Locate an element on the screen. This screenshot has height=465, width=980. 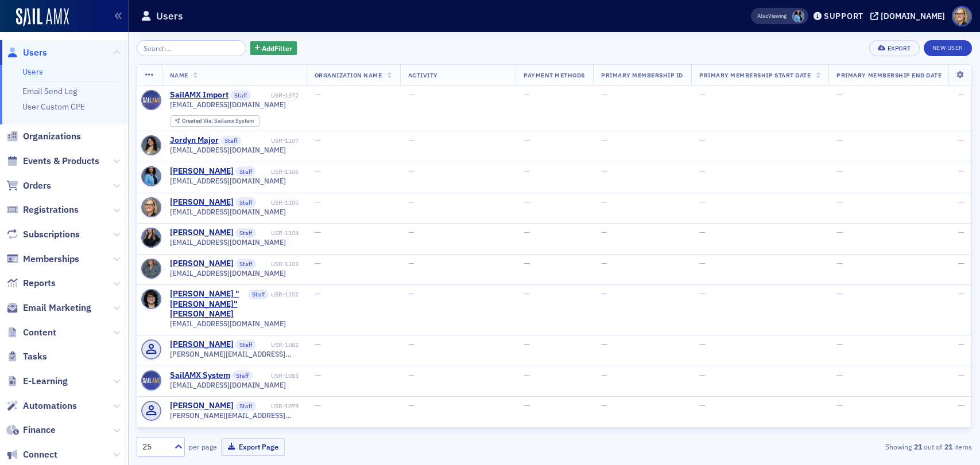
span: Organization Name is located at coordinates (349, 75).